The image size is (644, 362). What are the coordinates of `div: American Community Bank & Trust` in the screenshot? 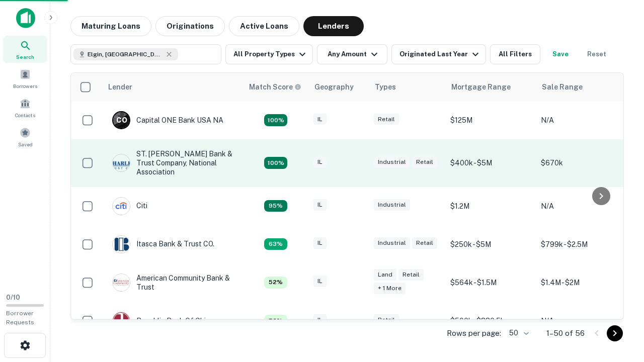 It's located at (173, 282).